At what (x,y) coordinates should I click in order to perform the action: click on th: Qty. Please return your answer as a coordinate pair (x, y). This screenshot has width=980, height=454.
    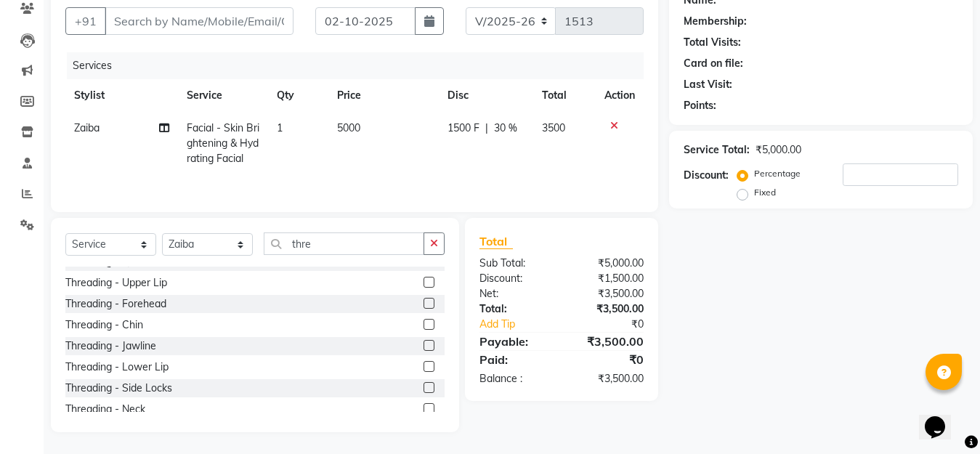
    Looking at the image, I should click on (298, 95).